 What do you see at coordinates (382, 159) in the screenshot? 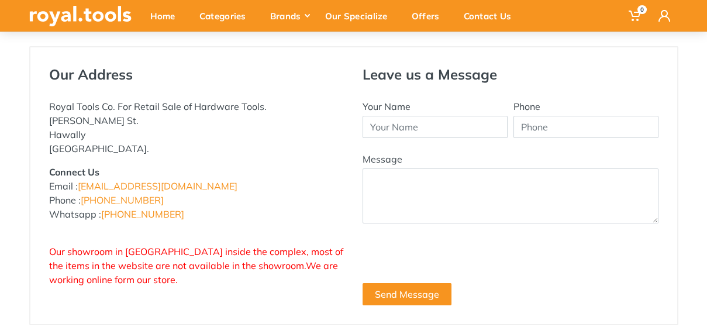
I see `label: Message` at bounding box center [382, 159].